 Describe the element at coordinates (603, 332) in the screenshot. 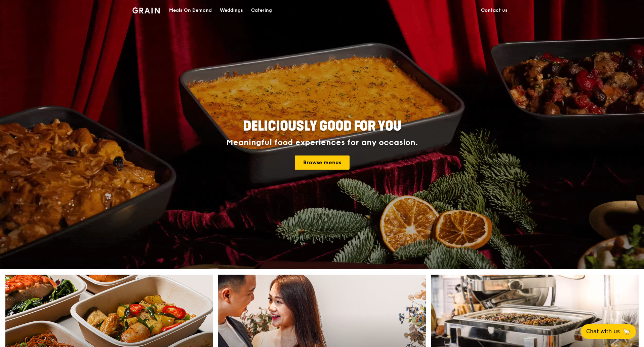

I see `span: Chat with us` at that location.